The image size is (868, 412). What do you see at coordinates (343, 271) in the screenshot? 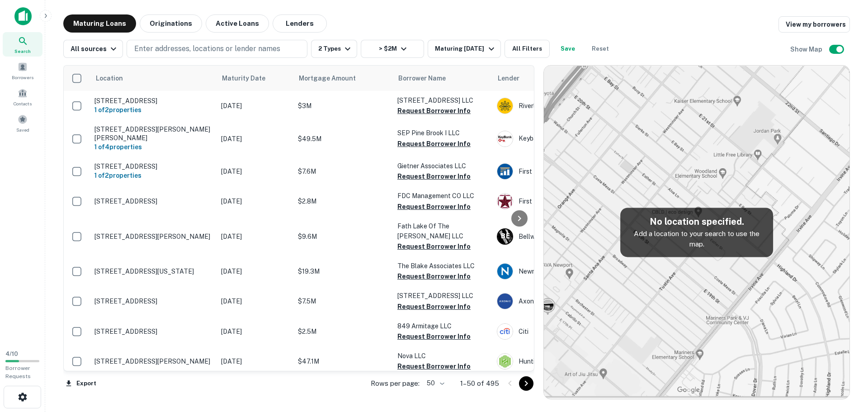
I see `p: $19.3M` at bounding box center [343, 271].